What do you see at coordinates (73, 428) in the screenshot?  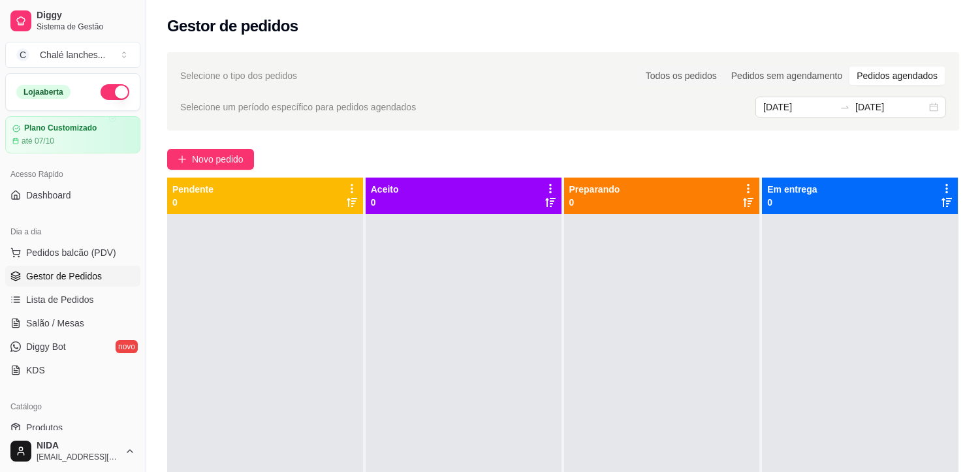 I see `a: Produtos` at bounding box center [73, 428].